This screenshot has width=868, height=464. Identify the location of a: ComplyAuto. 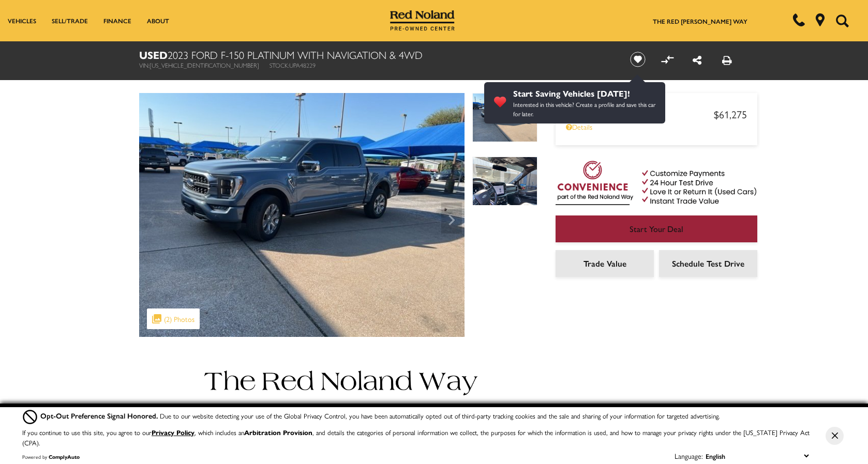
(64, 457).